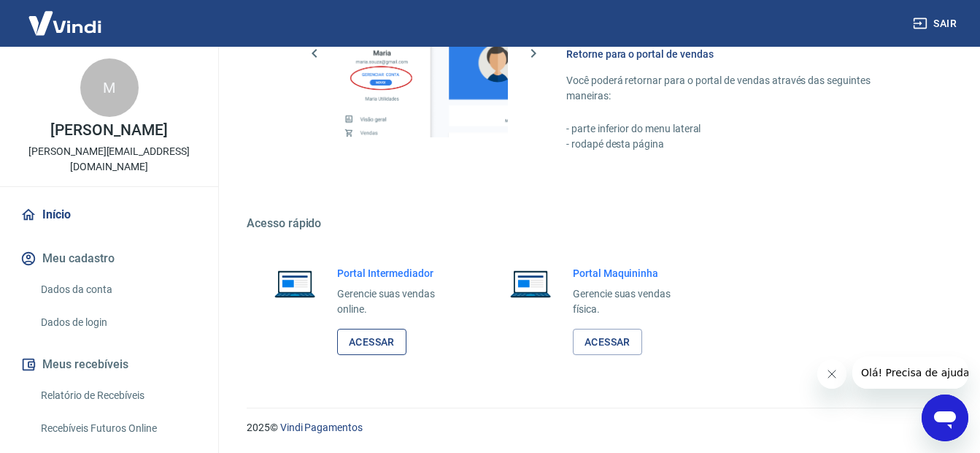 The height and width of the screenshot is (453, 980). Describe the element at coordinates (596, 224) in the screenshot. I see `h5: Acesso rápido` at that location.